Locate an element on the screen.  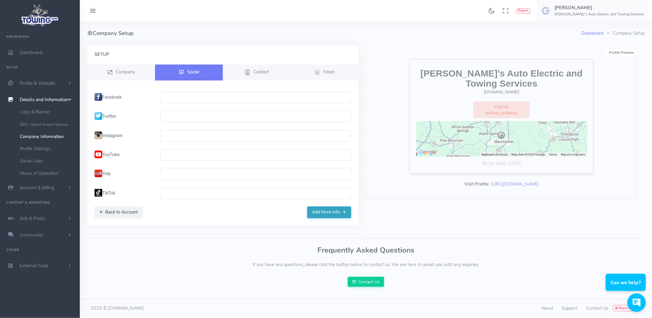
div: Can we help? is located at coordinates (25, 25).